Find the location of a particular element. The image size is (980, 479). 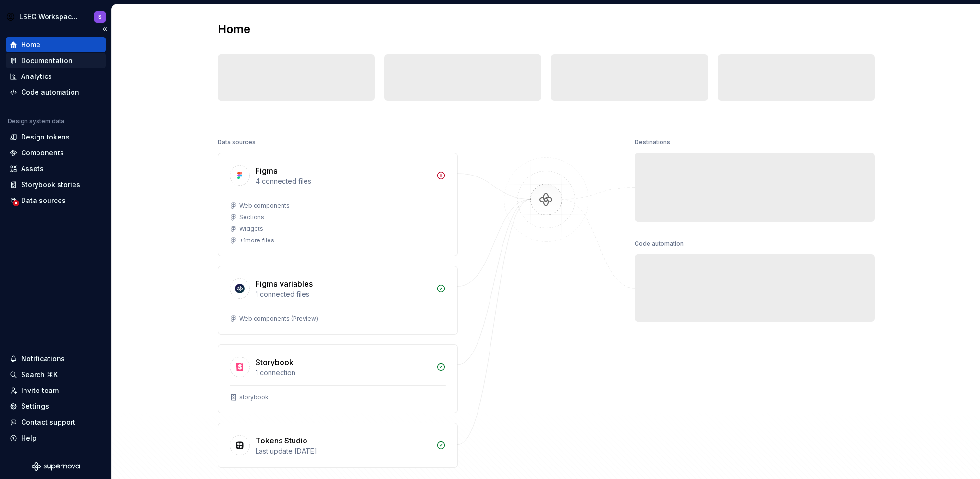

div: Home is located at coordinates (31, 44).